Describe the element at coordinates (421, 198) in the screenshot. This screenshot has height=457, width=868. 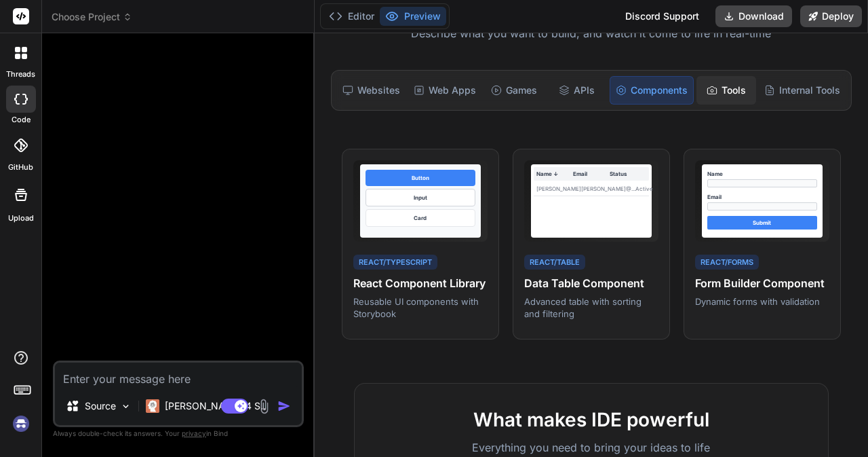
I see `div: Input` at that location.